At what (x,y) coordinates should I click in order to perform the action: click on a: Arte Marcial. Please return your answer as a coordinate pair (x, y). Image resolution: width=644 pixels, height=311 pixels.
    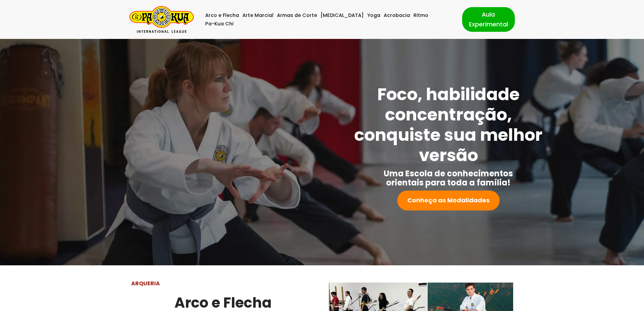
    Looking at the image, I should click on (258, 15).